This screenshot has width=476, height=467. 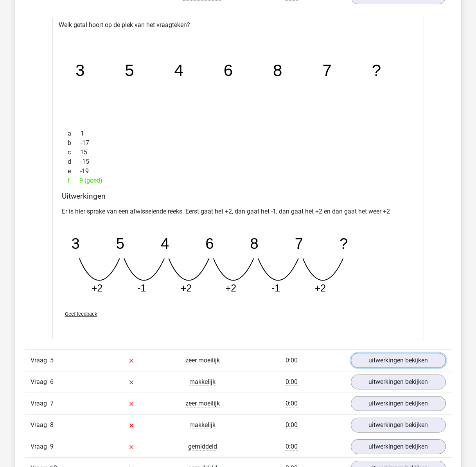 I want to click on div: -17, so click(x=238, y=143).